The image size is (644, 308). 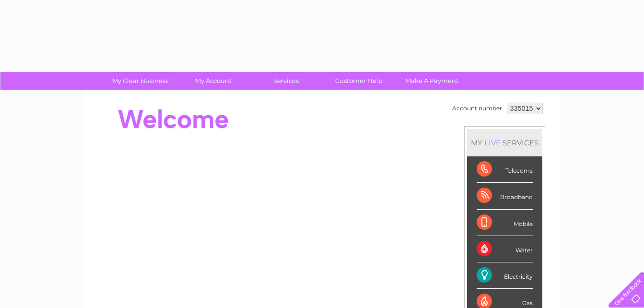 What do you see at coordinates (477, 108) in the screenshot?
I see `td: Account number` at bounding box center [477, 108].